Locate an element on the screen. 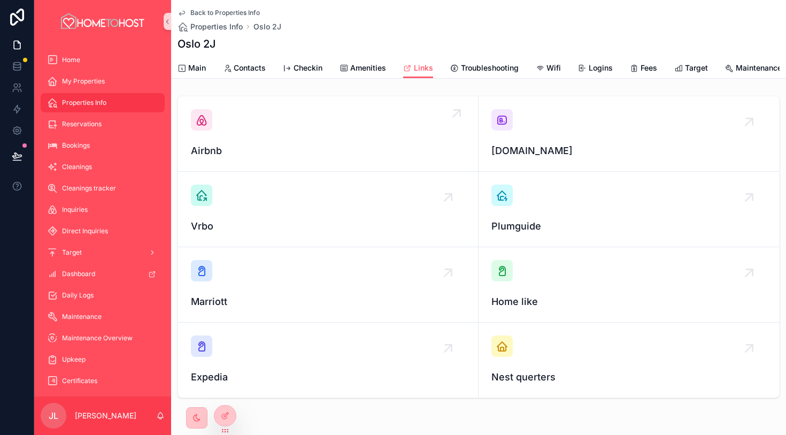  a: Maintenance Overview is located at coordinates (103, 338).